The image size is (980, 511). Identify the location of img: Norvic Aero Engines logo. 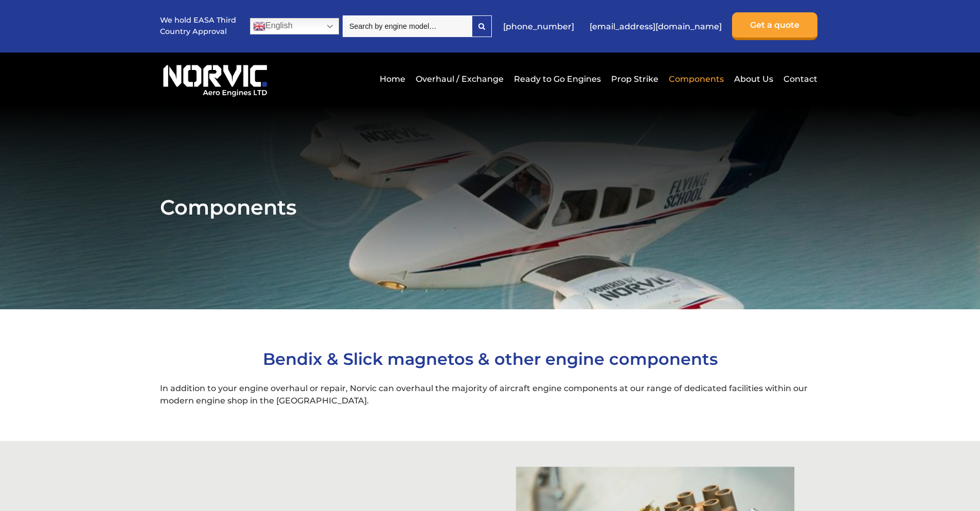
(215, 79).